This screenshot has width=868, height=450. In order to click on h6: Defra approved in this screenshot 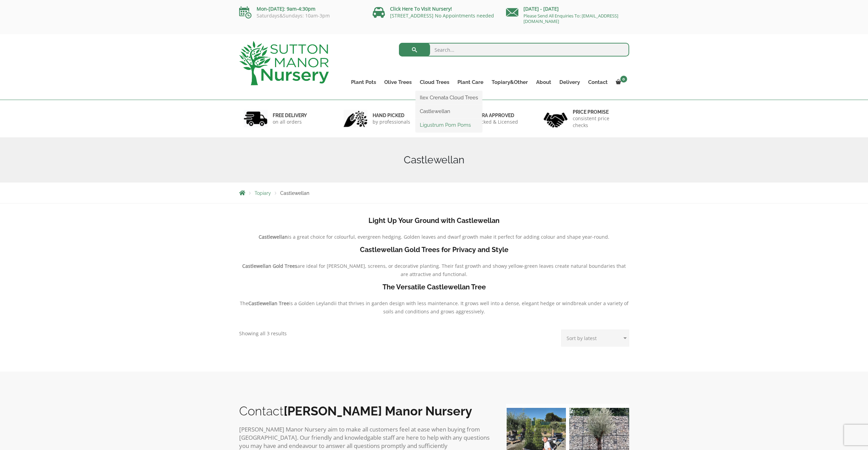, I will do `click(495, 115)`.